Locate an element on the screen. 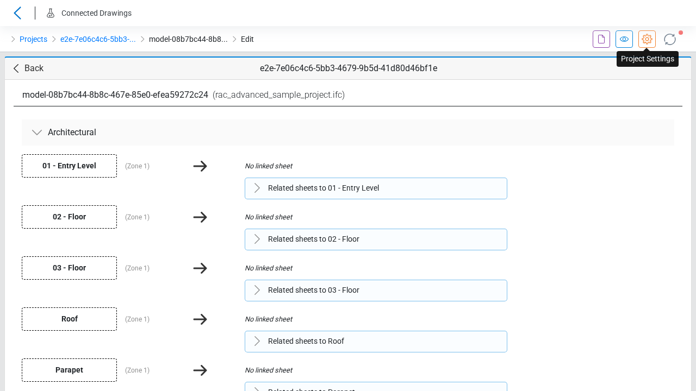 The width and height of the screenshot is (696, 391). span: Back is located at coordinates (34, 68).